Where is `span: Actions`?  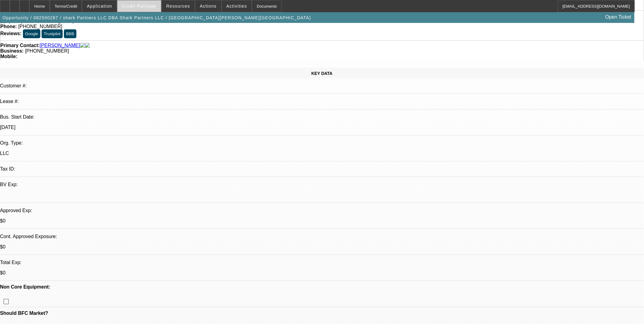 span: Actions is located at coordinates (208, 6).